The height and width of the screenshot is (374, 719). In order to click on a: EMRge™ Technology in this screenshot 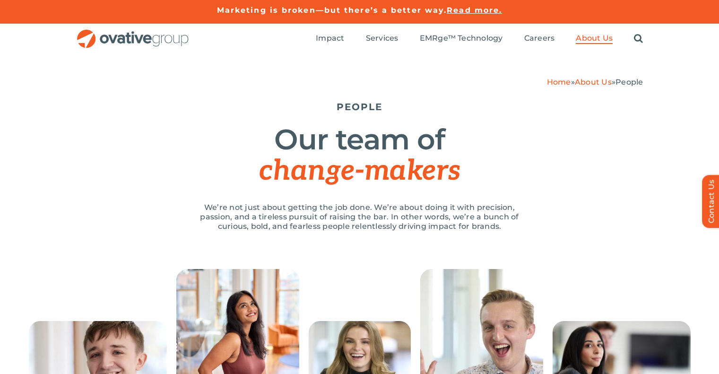, I will do `click(461, 39)`.